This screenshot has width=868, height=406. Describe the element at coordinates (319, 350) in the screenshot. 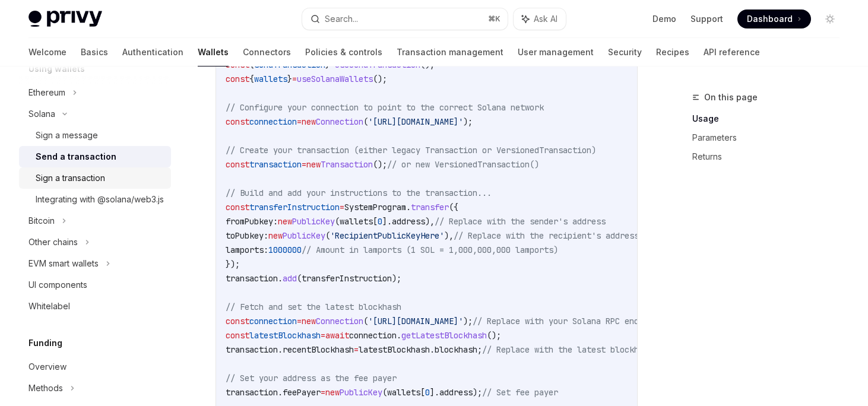

I see `span: recentBlockhash` at that location.